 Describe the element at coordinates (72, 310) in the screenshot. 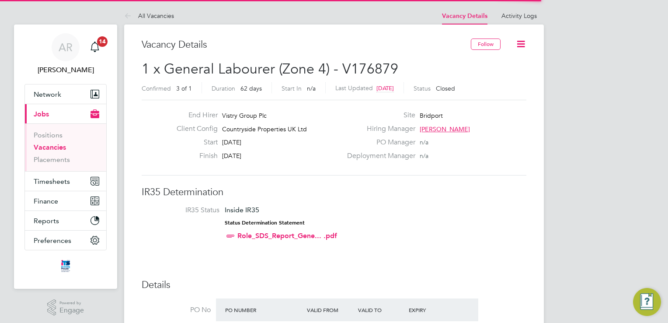

I see `span: Engage` at that location.